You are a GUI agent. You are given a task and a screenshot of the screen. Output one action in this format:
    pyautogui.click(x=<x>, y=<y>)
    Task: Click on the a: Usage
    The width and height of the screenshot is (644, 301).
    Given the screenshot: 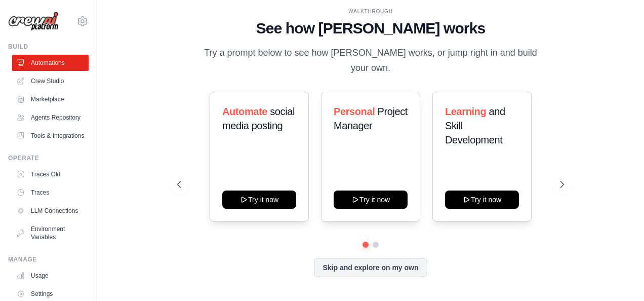 What is the action you would take?
    pyautogui.click(x=50, y=276)
    